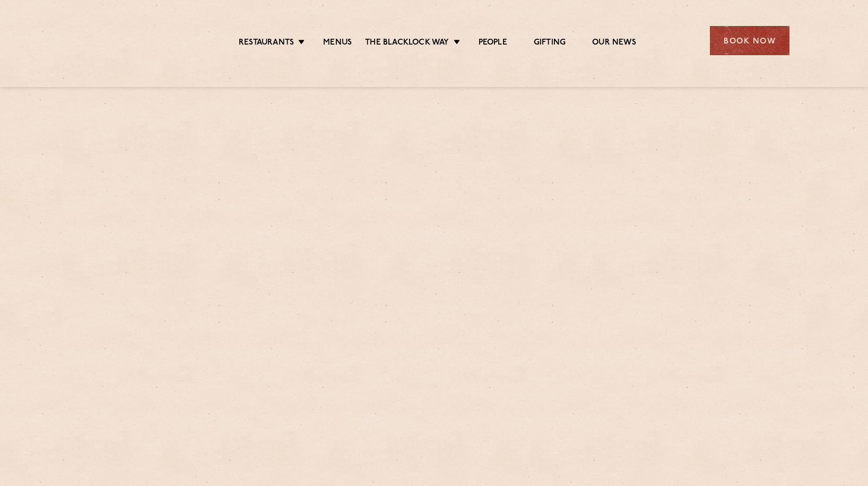 This screenshot has height=486, width=868. I want to click on img: svg%3E, so click(124, 40).